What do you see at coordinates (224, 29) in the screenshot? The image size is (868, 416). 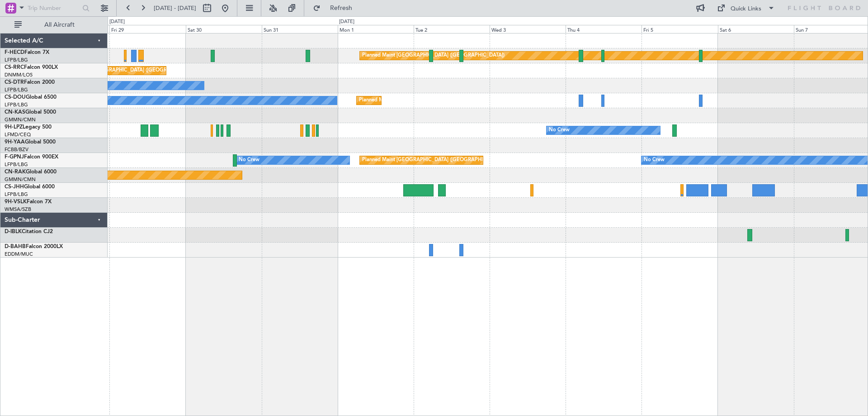 I see `div: Sat 30` at bounding box center [224, 29].